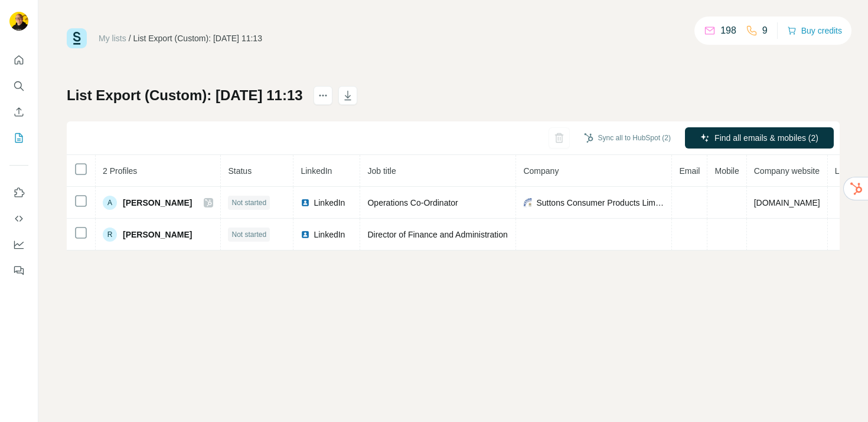 This screenshot has height=422, width=868. What do you see at coordinates (764, 31) in the screenshot?
I see `p: 9` at bounding box center [764, 31].